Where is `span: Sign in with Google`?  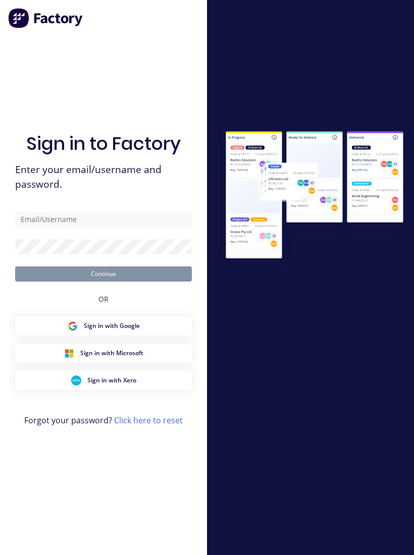 span: Sign in with Google is located at coordinates (112, 326).